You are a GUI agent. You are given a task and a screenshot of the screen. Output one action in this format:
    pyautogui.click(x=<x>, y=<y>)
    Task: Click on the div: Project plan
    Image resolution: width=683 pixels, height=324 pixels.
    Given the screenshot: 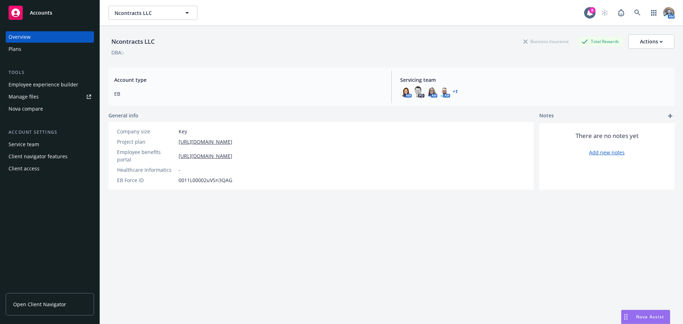 What is the action you would take?
    pyautogui.click(x=146, y=142)
    